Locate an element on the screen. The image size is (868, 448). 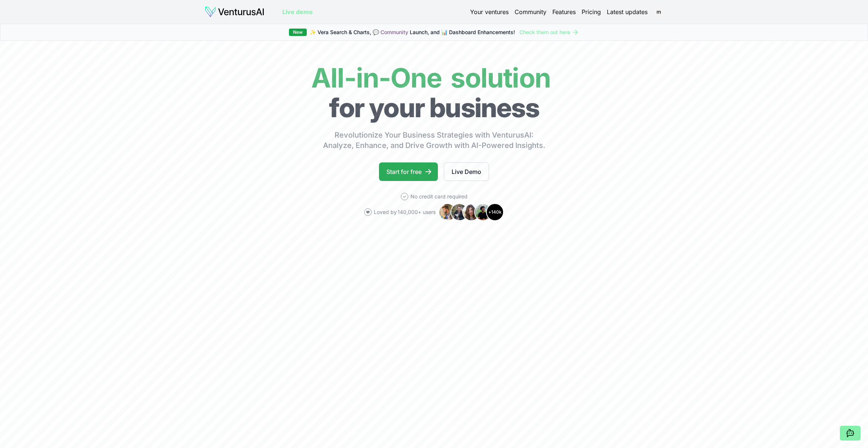
img: Avatar 2 is located at coordinates (460, 212).